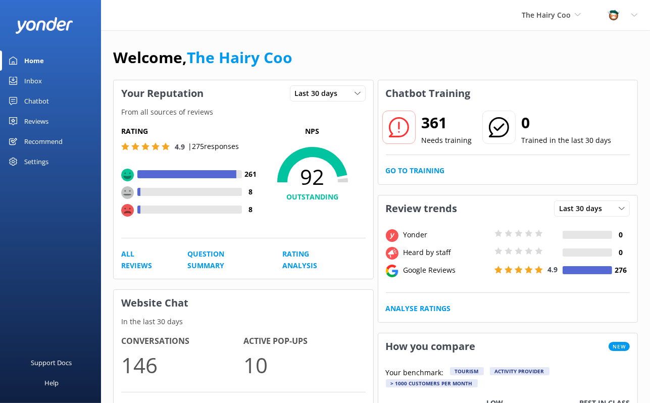 This screenshot has height=403, width=650. I want to click on a: Question Summary, so click(223, 260).